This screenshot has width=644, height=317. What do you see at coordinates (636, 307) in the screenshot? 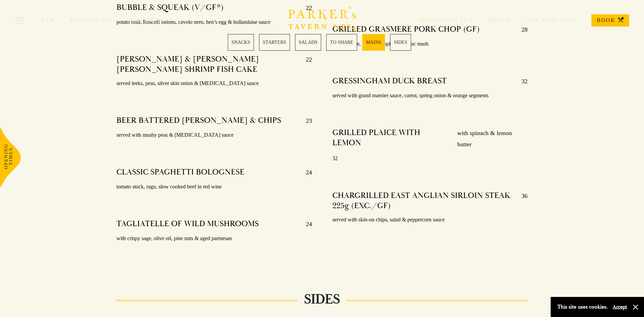
I see `button: Close and accept` at bounding box center [636, 307].